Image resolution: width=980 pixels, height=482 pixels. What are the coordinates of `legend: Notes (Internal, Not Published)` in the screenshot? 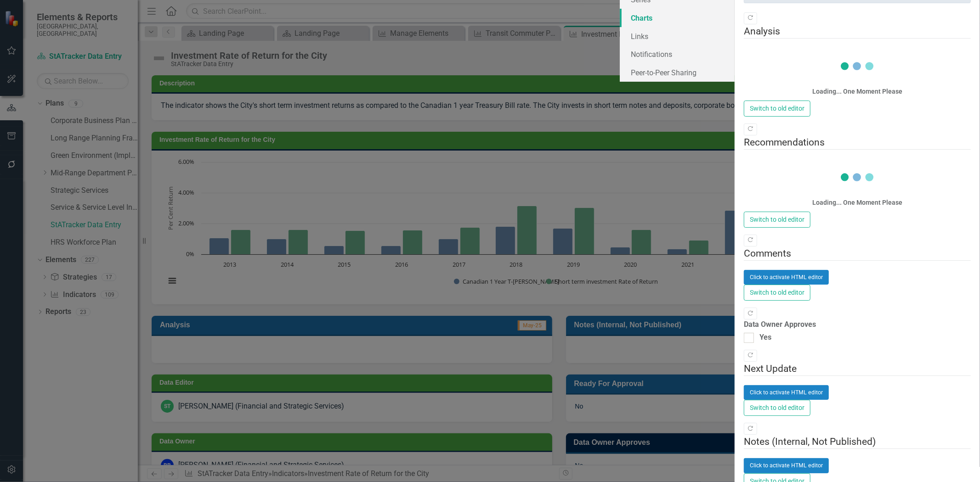 It's located at (858, 442).